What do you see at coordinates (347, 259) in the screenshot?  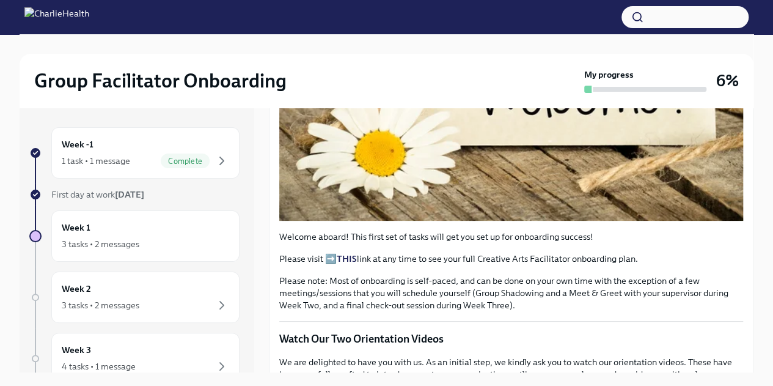 I see `a: THIS` at bounding box center [347, 259].